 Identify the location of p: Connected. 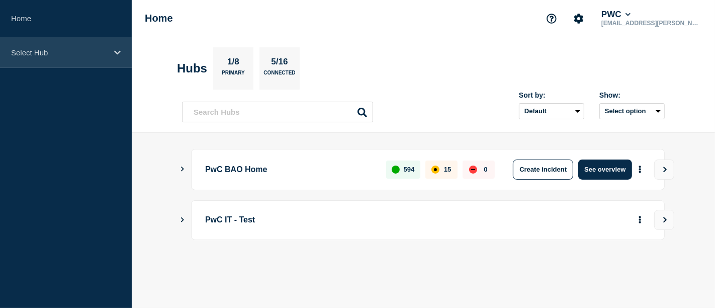
(279, 75).